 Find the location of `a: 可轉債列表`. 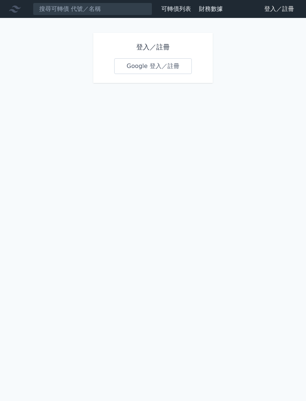

a: 可轉債列表 is located at coordinates (176, 9).